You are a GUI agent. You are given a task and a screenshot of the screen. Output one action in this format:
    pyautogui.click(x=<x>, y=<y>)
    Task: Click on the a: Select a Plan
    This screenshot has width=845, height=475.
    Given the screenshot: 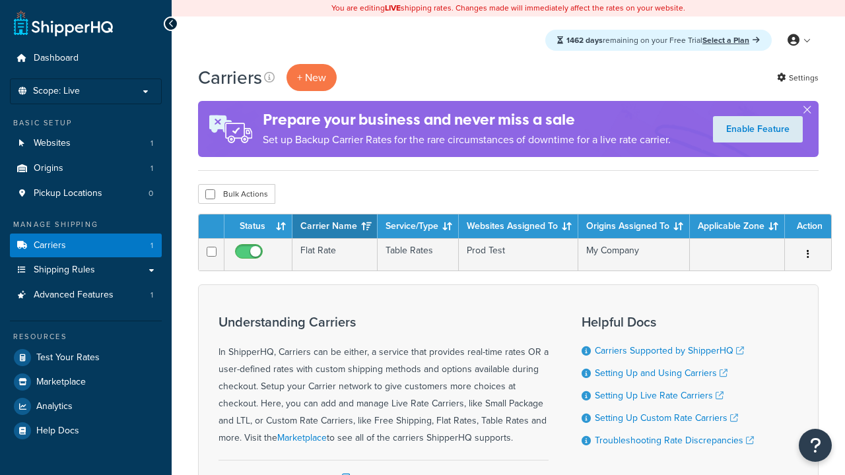 What is the action you would take?
    pyautogui.click(x=731, y=40)
    